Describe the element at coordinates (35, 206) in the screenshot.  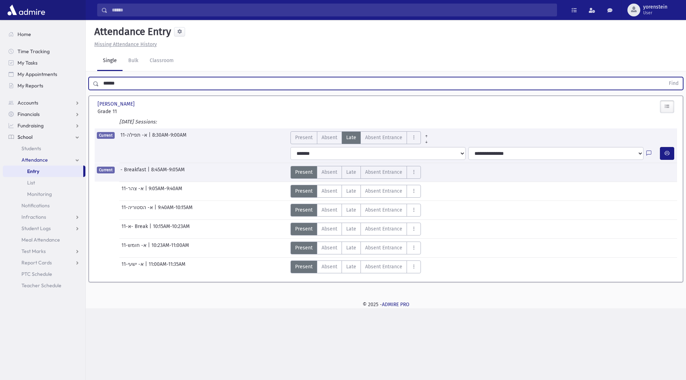
I see `span: Notifications` at that location.